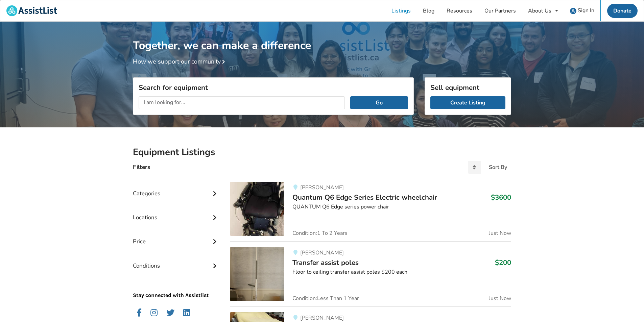 The image size is (644, 322). Describe the element at coordinates (459, 11) in the screenshot. I see `a: Resources` at that location.